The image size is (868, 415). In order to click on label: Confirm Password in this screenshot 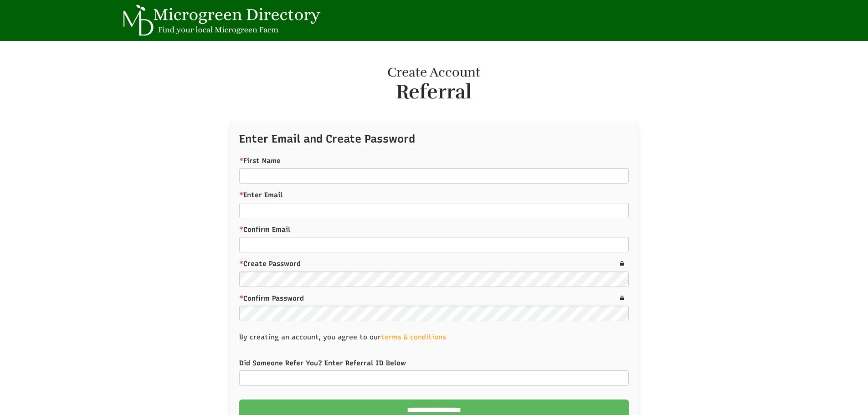, I will do `click(434, 299)`.